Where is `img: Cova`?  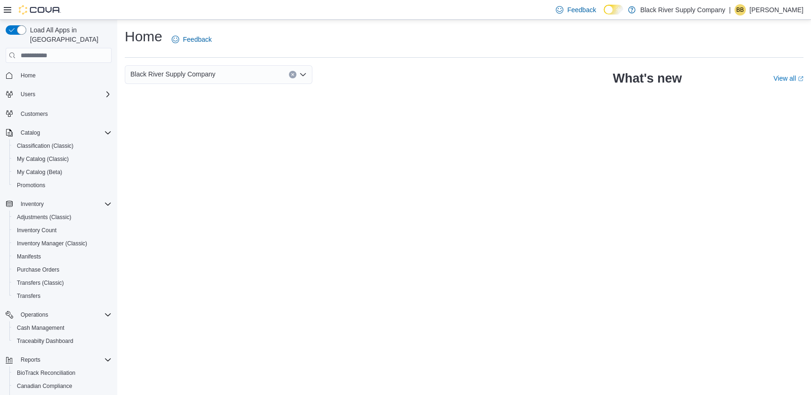
img: Cova is located at coordinates (40, 10).